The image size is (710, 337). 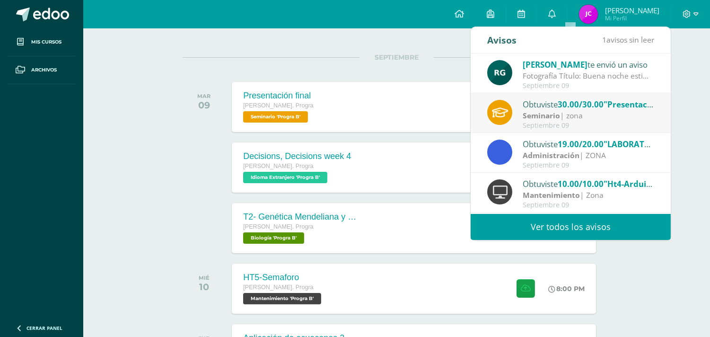 What do you see at coordinates (499, 72) in the screenshot?
I see `img: 24ef3269677dd7dd963c57b86ff4a022.png` at bounding box center [499, 72].